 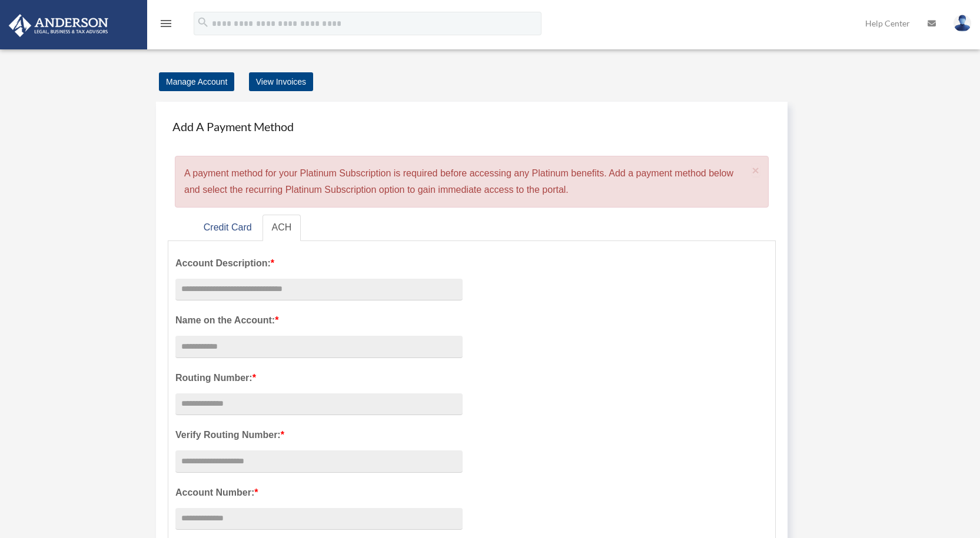 I want to click on img: User Pic, so click(x=963, y=23).